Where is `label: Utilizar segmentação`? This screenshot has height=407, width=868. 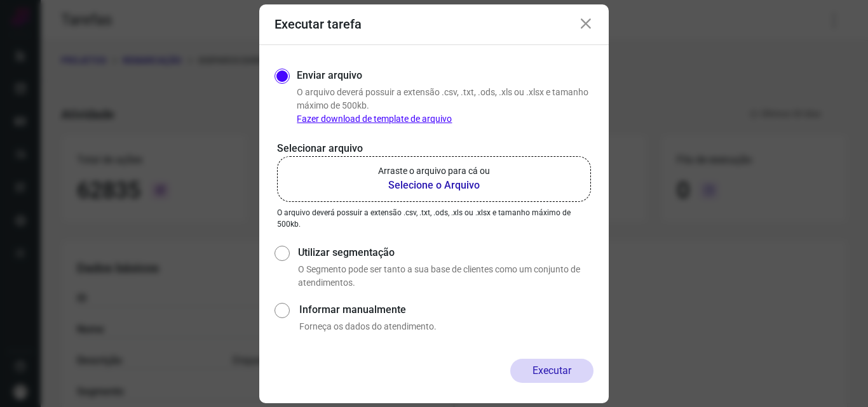 label: Utilizar segmentação is located at coordinates (445, 253).